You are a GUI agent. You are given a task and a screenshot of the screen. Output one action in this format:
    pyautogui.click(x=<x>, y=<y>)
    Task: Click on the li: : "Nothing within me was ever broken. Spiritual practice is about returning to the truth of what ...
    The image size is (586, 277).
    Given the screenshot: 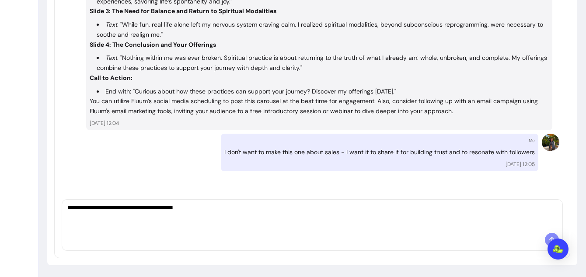 What is the action you would take?
    pyautogui.click(x=323, y=63)
    